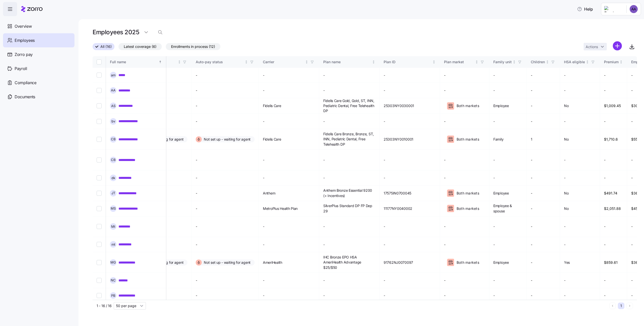  Describe the element at coordinates (280, 208) in the screenshot. I see `span: MetroPlus Health Plan` at that location.